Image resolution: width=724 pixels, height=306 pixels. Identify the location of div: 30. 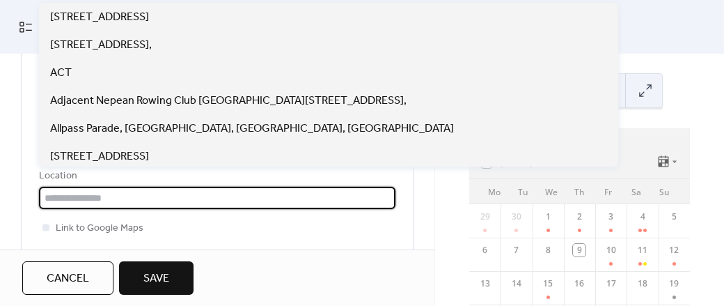
(516, 216).